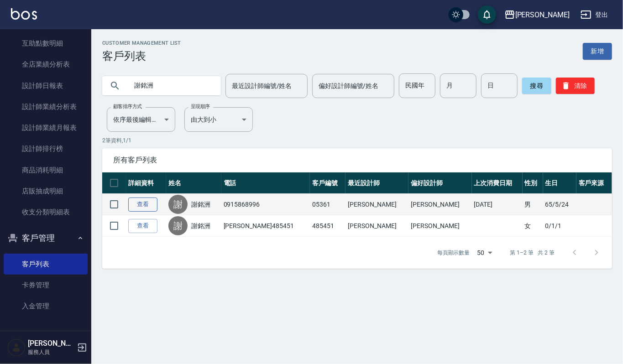 This screenshot has width=623, height=364. Describe the element at coordinates (200, 106) in the screenshot. I see `label: 呈現順序` at that location.